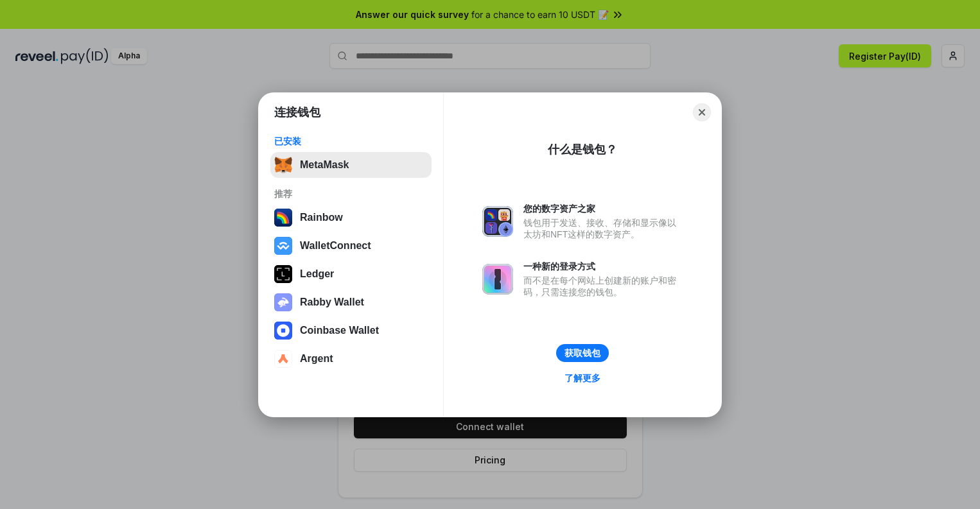 This screenshot has height=509, width=980. I want to click on button: Argent, so click(351, 359).